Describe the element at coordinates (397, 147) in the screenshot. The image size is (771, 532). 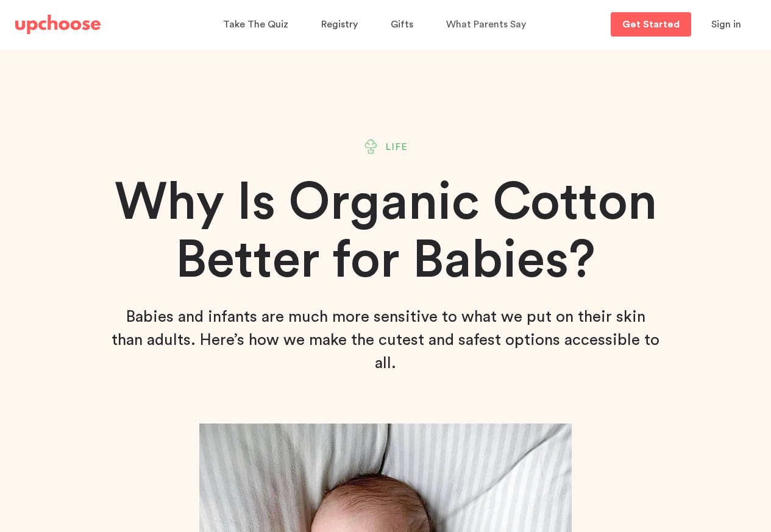
I see `span: Life` at that location.